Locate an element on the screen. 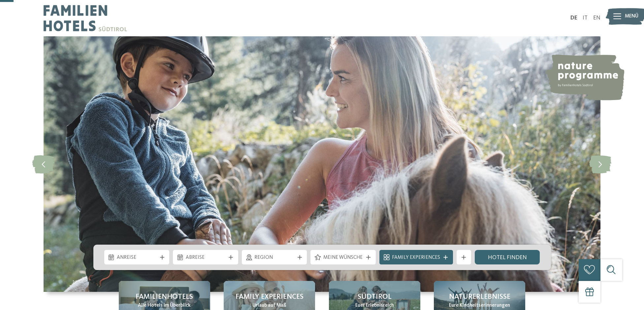 Image resolution: width=644 pixels, height=310 pixels. span: Region is located at coordinates (274, 258).